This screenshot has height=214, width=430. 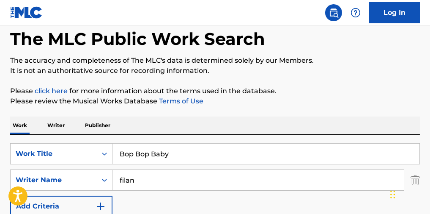 What do you see at coordinates (51, 91) in the screenshot?
I see `a: click here` at bounding box center [51, 91].